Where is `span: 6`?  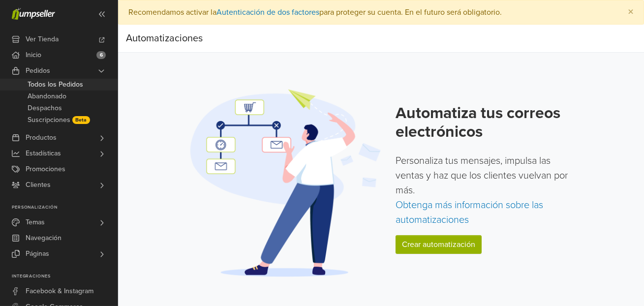
span: 6 is located at coordinates (101, 55).